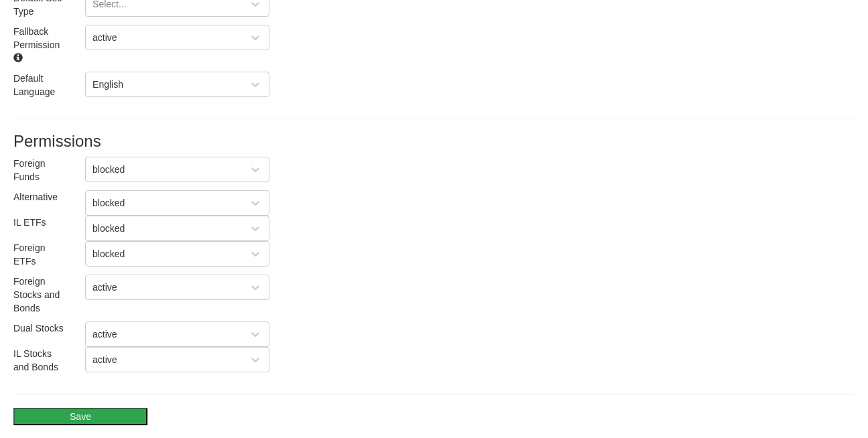  Describe the element at coordinates (434, 142) in the screenshot. I see `h3: Permissions` at that location.